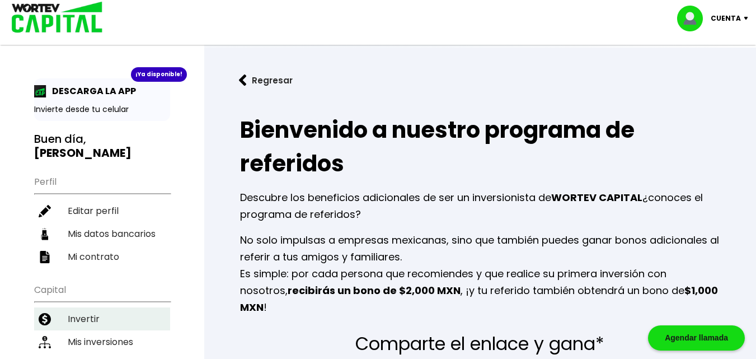  What do you see at coordinates (480, 343) in the screenshot?
I see `p: Comparte el enlace y gana*` at bounding box center [480, 343].